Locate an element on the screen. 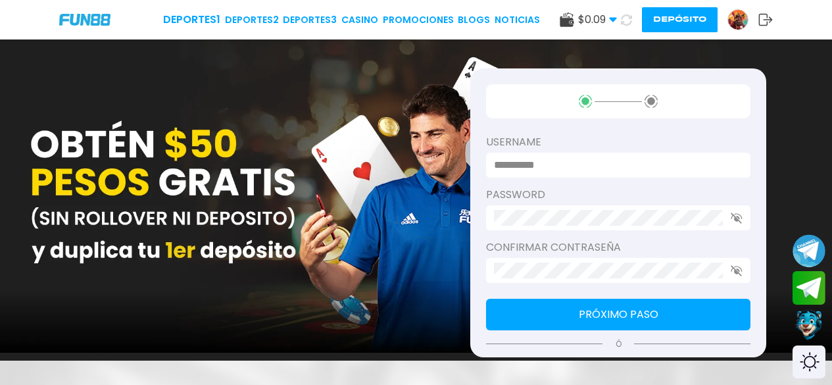  button: Próximo paso is located at coordinates (618, 314).